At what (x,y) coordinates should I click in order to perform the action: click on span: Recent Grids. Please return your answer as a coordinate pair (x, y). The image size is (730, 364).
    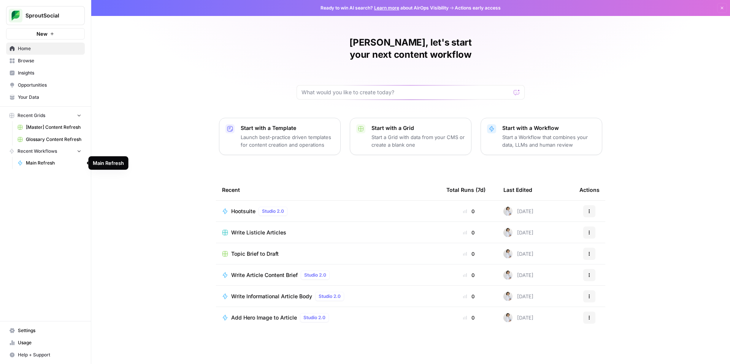
    Looking at the image, I should click on (31, 116).